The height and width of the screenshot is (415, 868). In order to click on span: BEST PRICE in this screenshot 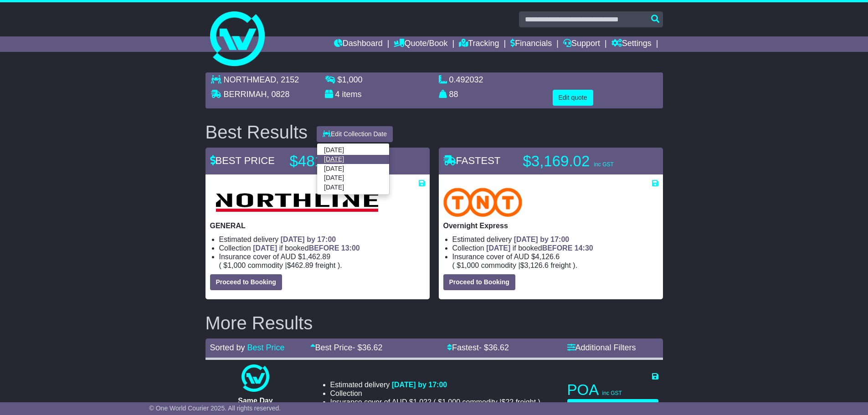, I will do `click(242, 161)`.